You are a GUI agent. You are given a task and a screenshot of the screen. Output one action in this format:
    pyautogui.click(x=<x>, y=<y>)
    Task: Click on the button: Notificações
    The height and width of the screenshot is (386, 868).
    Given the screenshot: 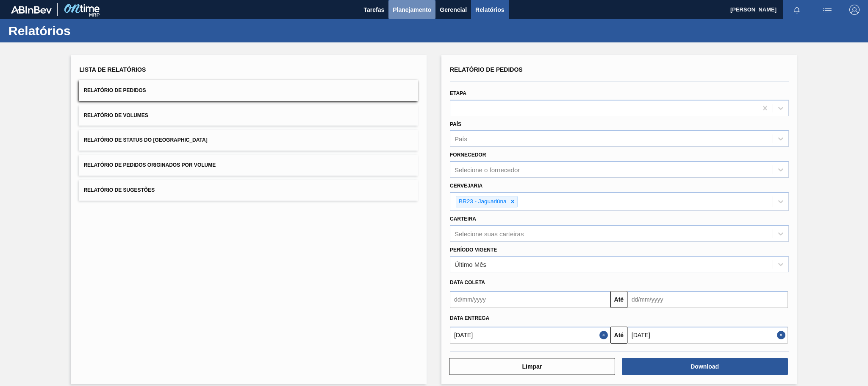 What is the action you would take?
    pyautogui.click(x=797, y=10)
    